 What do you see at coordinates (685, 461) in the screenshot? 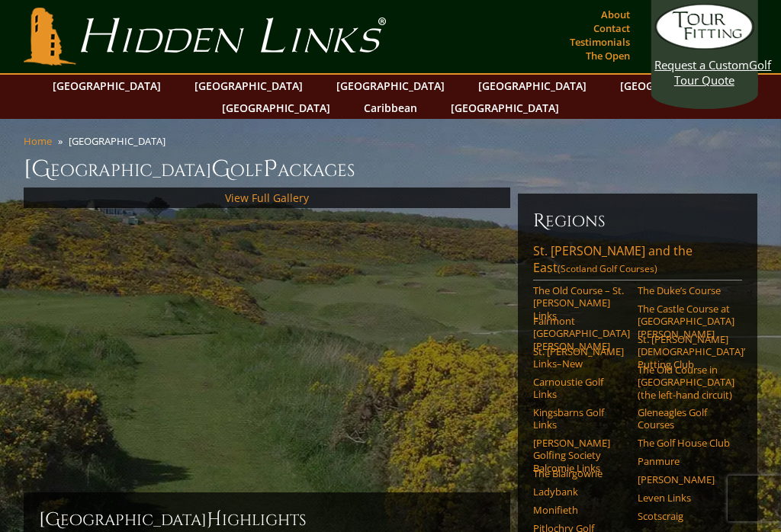
I see `a: Panmure` at bounding box center [685, 461].